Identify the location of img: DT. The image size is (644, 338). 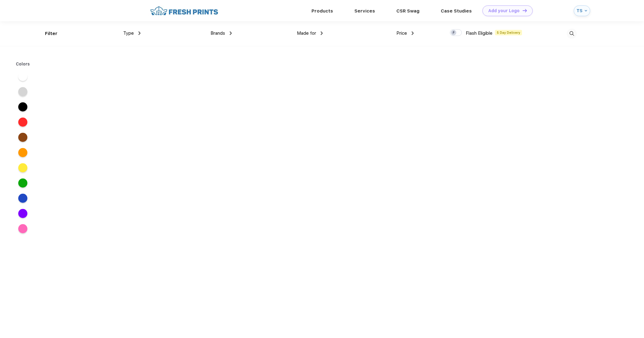
(524, 10).